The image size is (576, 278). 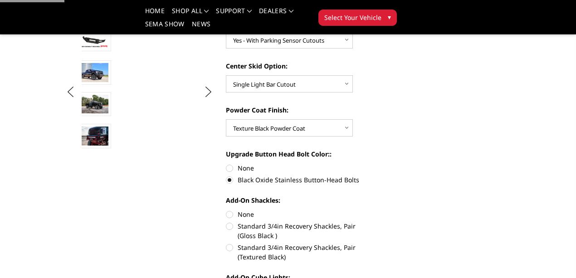 I want to click on label: Add-On Shackles:, so click(x=299, y=200).